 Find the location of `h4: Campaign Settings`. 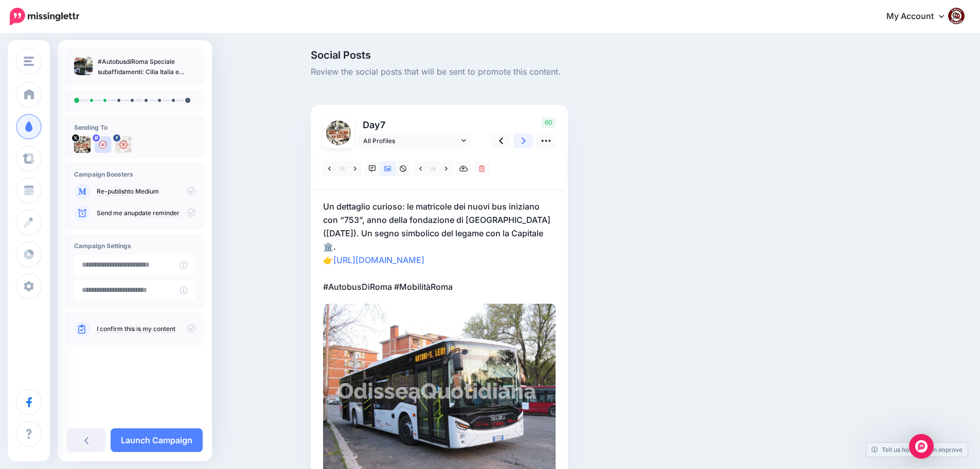

h4: Campaign Settings is located at coordinates (135, 245).